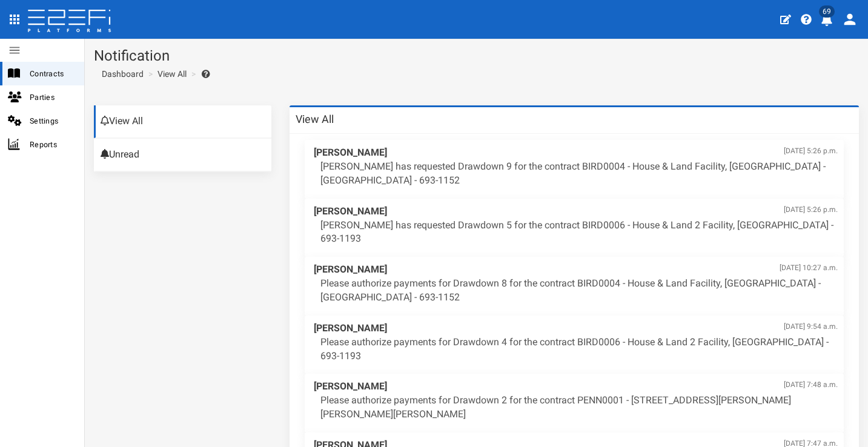 This screenshot has height=447, width=868. I want to click on a: Unread, so click(182, 155).